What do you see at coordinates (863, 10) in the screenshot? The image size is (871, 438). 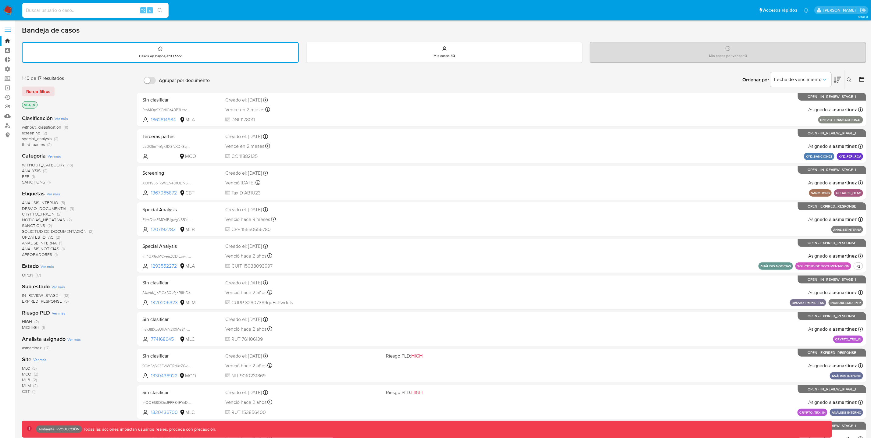 I see `a: Salir` at bounding box center [863, 10].